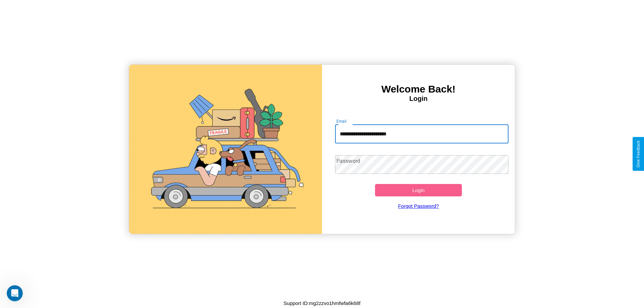 This screenshot has width=644, height=308. I want to click on button: Login, so click(418, 190).